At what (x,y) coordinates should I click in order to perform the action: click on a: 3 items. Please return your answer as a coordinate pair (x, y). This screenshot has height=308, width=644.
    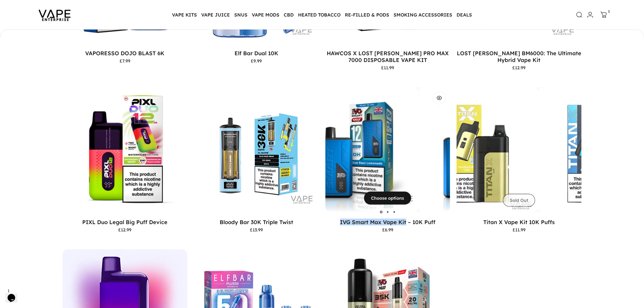
    Looking at the image, I should click on (603, 15).